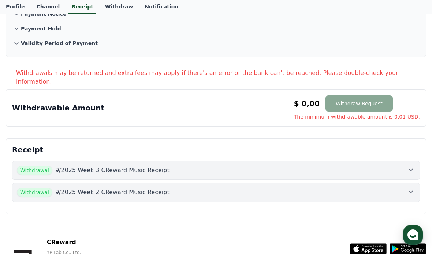 The height and width of the screenshot is (254, 432). Describe the element at coordinates (113, 170) in the screenshot. I see `p: 9/2025 Week 3 CReward Music Receipt` at that location.